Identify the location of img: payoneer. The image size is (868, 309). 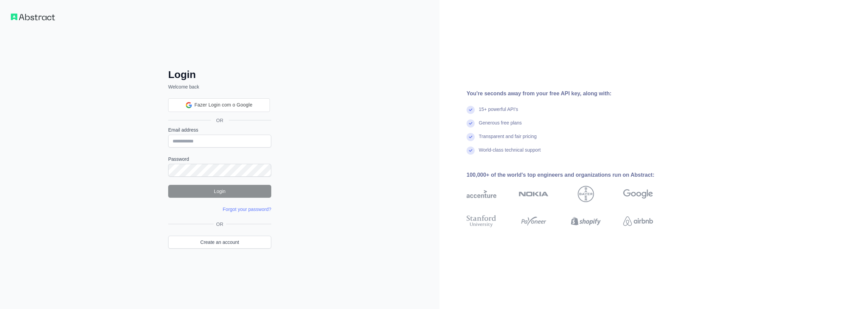
(534, 221).